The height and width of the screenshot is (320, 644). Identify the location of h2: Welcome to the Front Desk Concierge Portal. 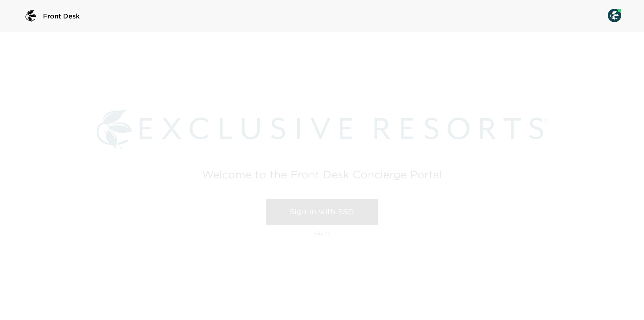
(322, 174).